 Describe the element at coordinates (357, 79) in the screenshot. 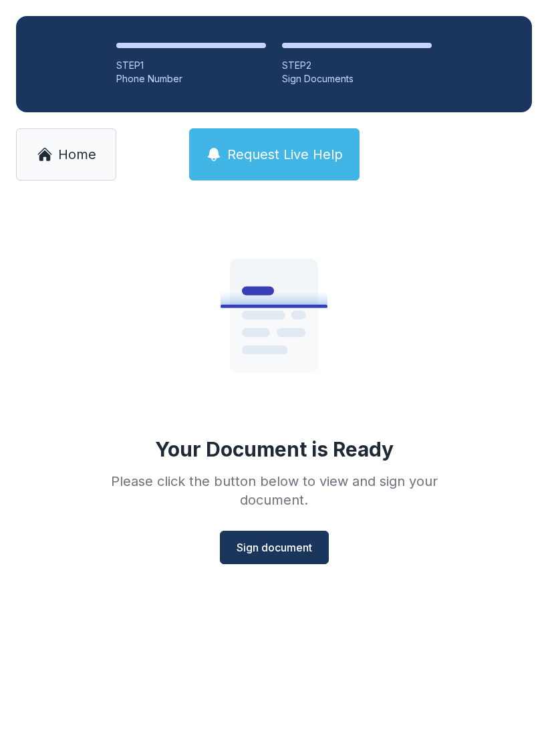

I see `div: Sign Documents` at that location.